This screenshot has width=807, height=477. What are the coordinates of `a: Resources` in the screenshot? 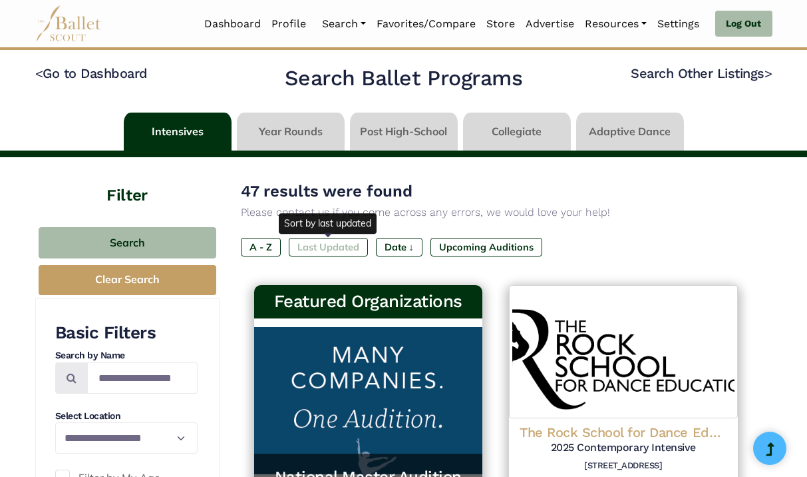 It's located at (616, 24).